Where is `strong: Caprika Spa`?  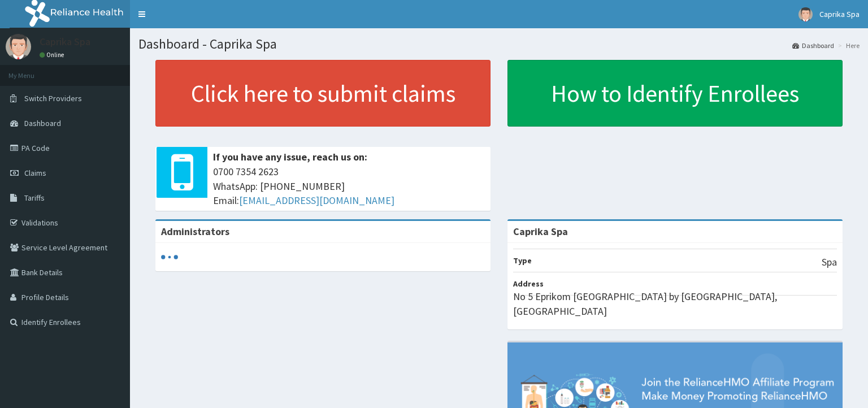 strong: Caprika Spa is located at coordinates (540, 231).